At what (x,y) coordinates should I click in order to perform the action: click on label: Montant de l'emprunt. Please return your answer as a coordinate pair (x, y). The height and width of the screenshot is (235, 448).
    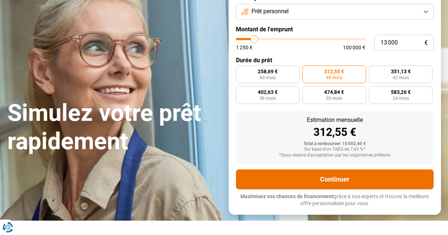
    Looking at the image, I should click on (335, 29).